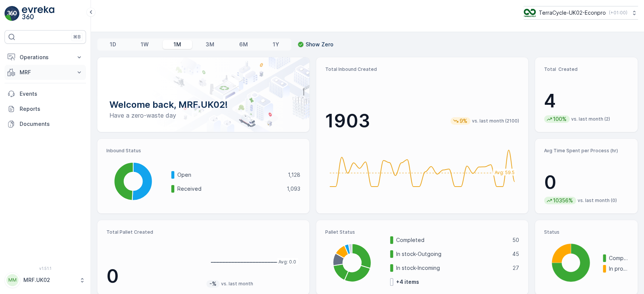  What do you see at coordinates (145, 45) in the screenshot?
I see `p: 1W` at bounding box center [145, 45].